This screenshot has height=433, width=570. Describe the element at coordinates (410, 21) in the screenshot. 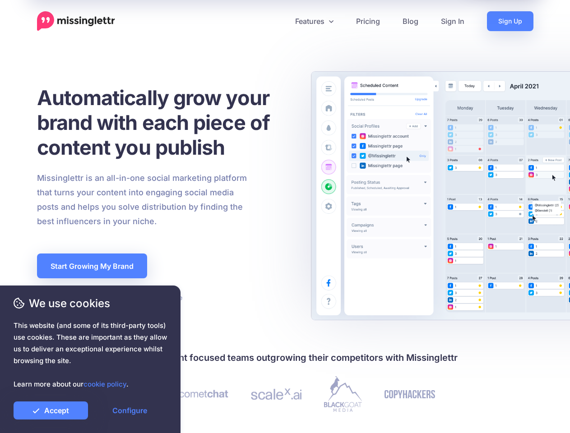

I see `a: Blog` at that location.